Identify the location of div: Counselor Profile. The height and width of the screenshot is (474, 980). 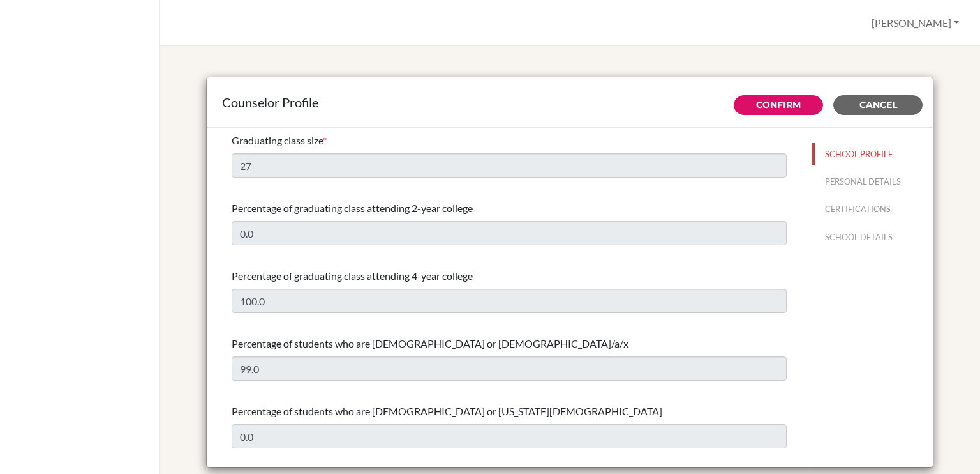
(570, 102).